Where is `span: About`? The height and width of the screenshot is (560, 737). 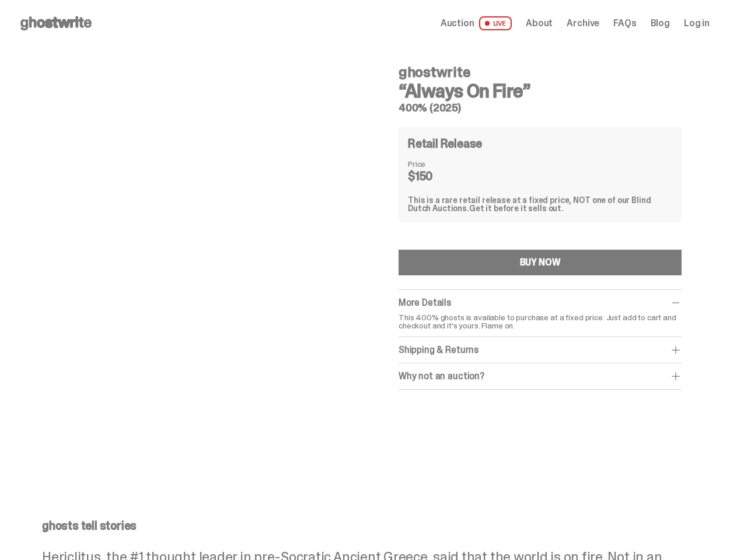 span: About is located at coordinates (540, 23).